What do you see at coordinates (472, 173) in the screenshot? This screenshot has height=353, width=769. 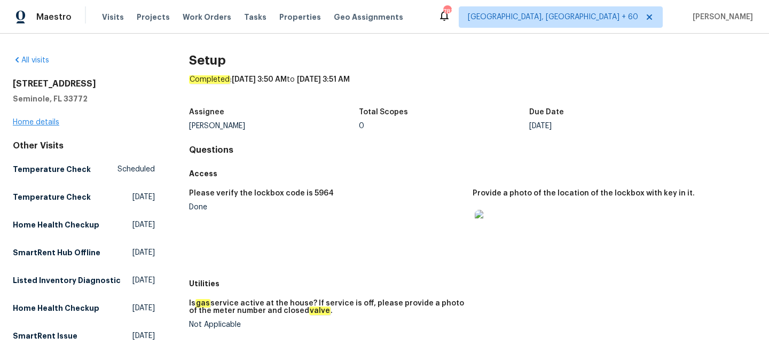 I see `h5: Access` at bounding box center [472, 173].